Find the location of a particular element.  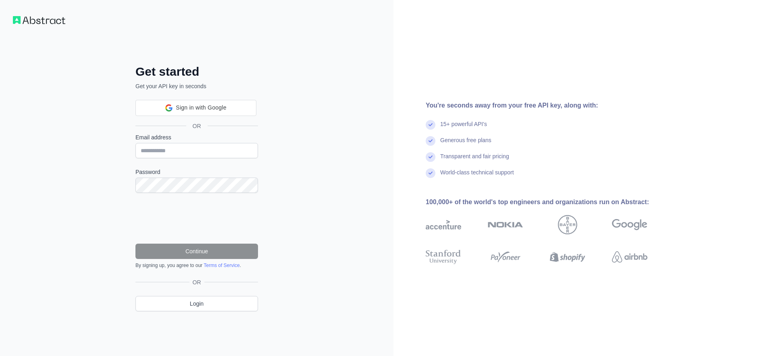

div: Transparent and fair pricing is located at coordinates (474, 160).